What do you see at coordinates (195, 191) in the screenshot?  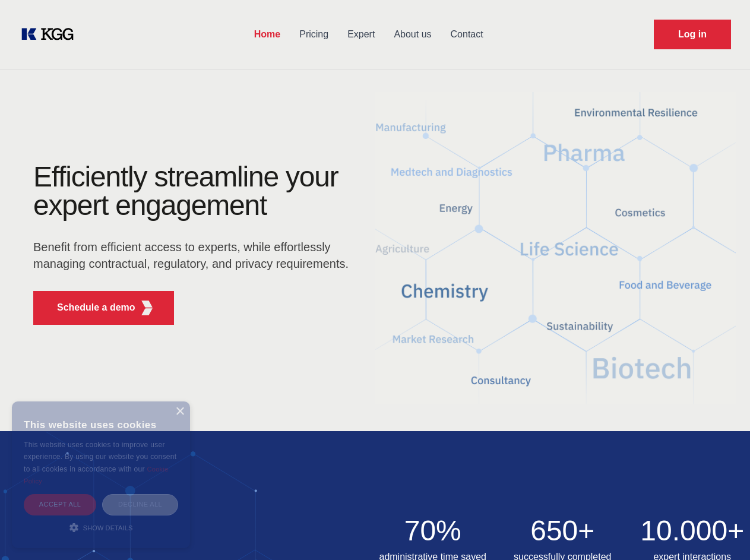 I see `h1: Efficiently streamline your expert engagement` at bounding box center [195, 191].